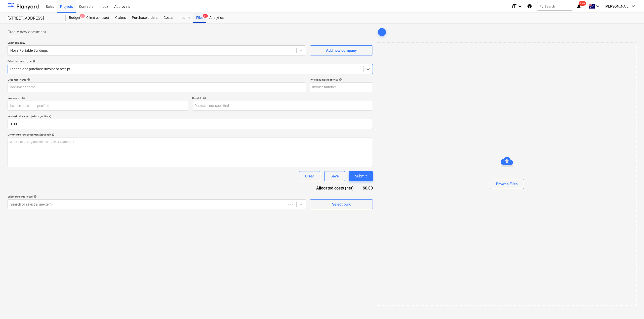 Image resolution: width=644 pixels, height=319 pixels. Describe the element at coordinates (283, 98) in the screenshot. I see `div: Due date` at that location.